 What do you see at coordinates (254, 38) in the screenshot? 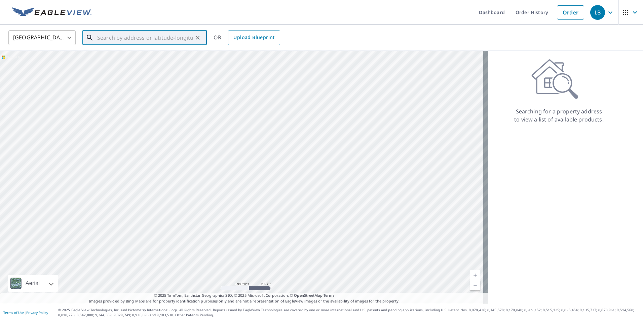
I see `a: Upload Blueprint` at bounding box center [254, 38].